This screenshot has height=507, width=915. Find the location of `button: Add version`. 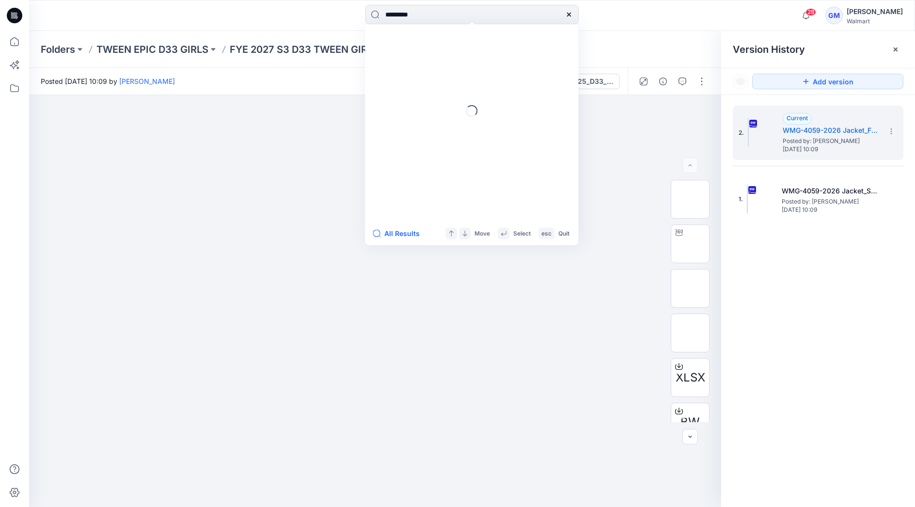

button: Add version is located at coordinates (828, 81).